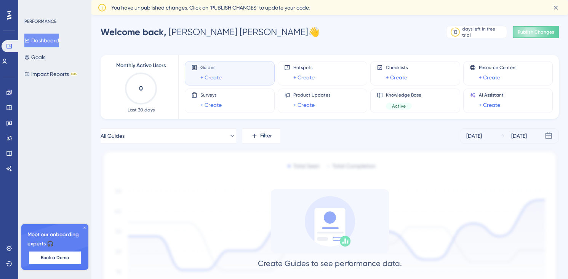  What do you see at coordinates (211, 95) in the screenshot?
I see `span: Surveys` at bounding box center [211, 95].